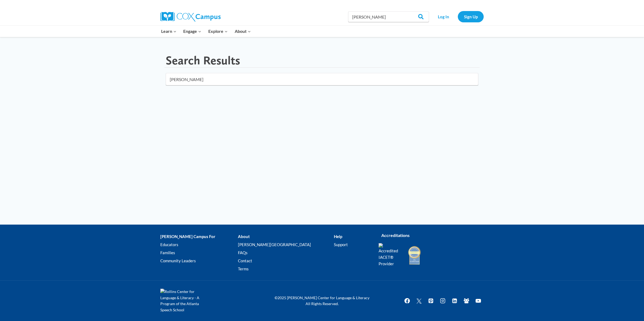  Describe the element at coordinates (443, 16) in the screenshot. I see `a: Log In` at that location.